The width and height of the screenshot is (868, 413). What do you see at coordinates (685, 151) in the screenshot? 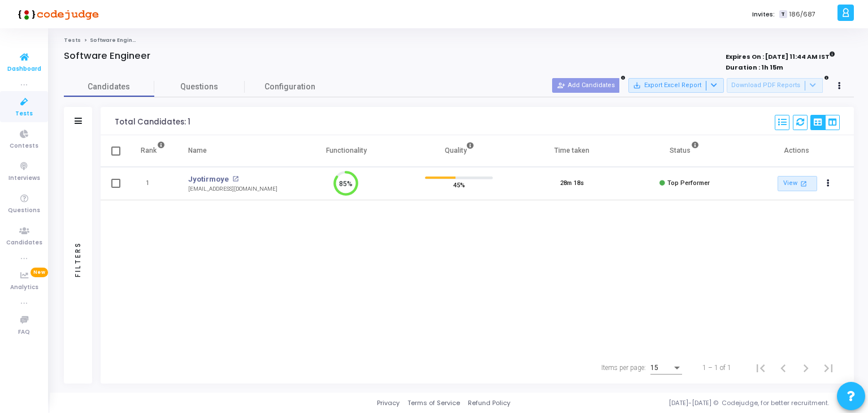
I see `th: Status` at bounding box center [685, 151].